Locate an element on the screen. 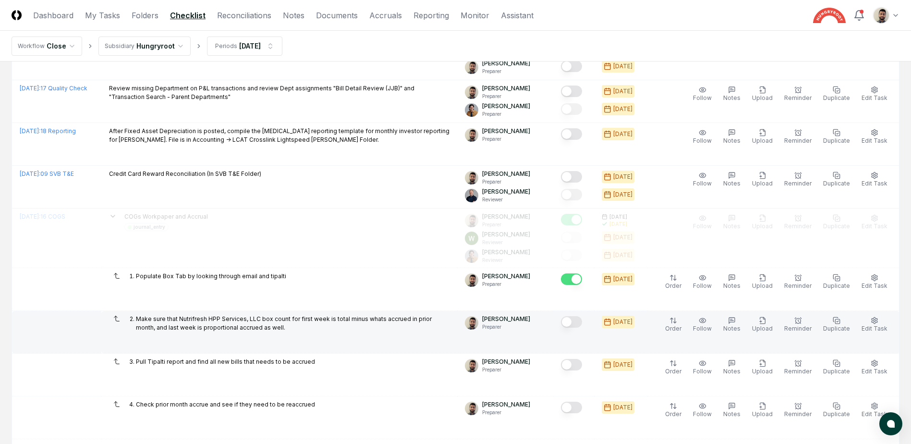  button: atlas-launcher is located at coordinates (891, 424).